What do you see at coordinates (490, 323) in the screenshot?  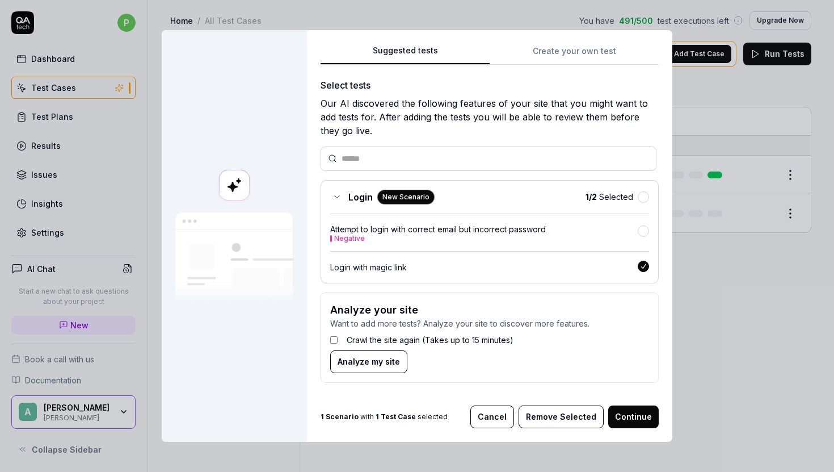 I see `p: Want to add more tests? Analyze your site to discover more features.` at bounding box center [490, 323].